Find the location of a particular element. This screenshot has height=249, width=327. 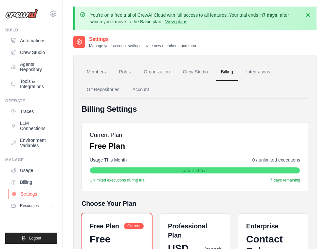

h6: Enterprise is located at coordinates (273, 226).